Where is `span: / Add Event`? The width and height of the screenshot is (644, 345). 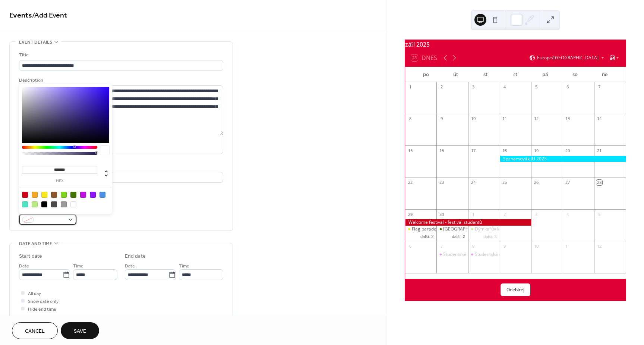 span: / Add Event is located at coordinates (49, 15).